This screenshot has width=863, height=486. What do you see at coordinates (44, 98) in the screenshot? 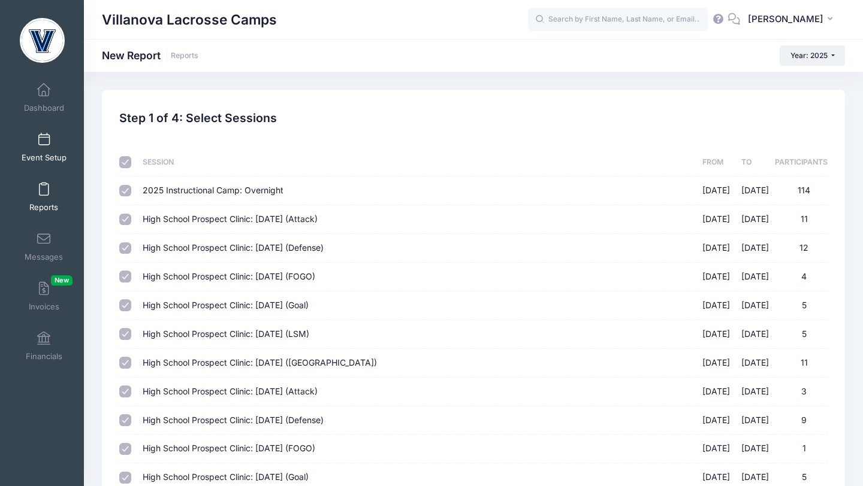
I see `a: Dashboard` at bounding box center [44, 98].